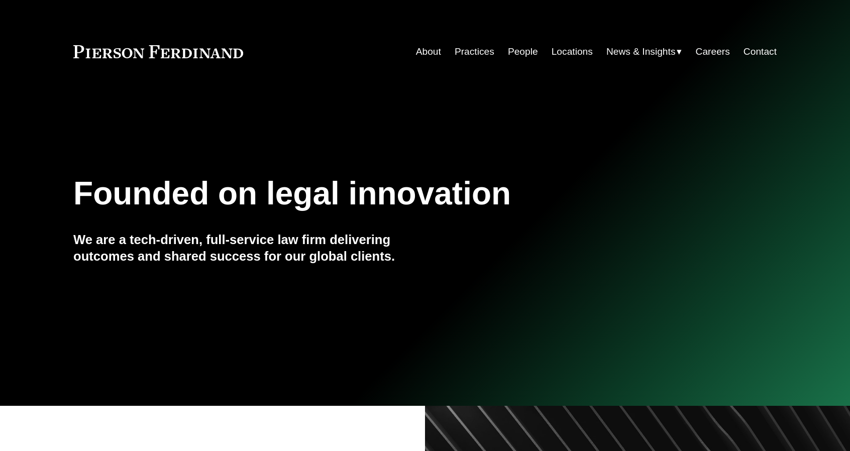  I want to click on span: News & Insights, so click(641, 52).